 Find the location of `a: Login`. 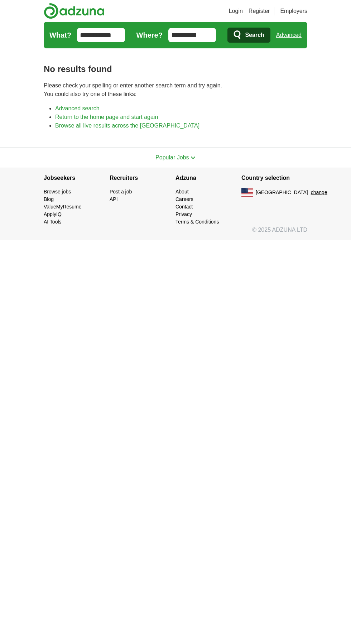

a: Login is located at coordinates (236, 11).